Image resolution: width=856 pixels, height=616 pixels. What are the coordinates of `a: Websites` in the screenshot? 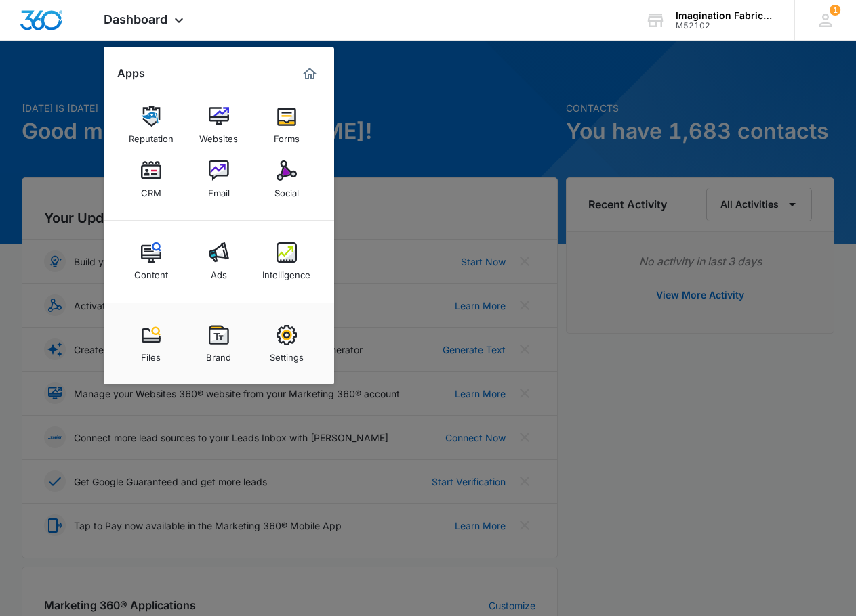 It's located at (219, 125).